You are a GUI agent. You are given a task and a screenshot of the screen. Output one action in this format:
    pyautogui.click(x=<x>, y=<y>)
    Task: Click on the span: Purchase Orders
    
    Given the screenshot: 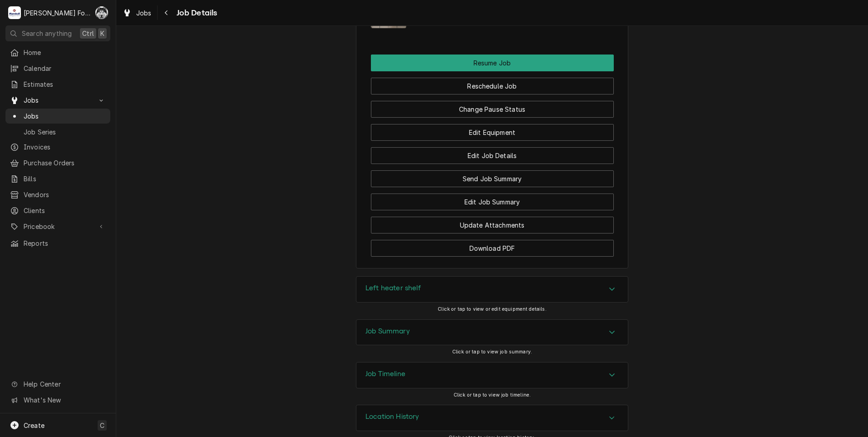 What is the action you would take?
    pyautogui.click(x=64, y=163)
    